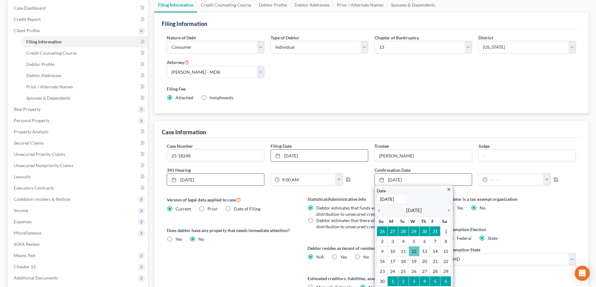  I want to click on td: 2, so click(403, 281).